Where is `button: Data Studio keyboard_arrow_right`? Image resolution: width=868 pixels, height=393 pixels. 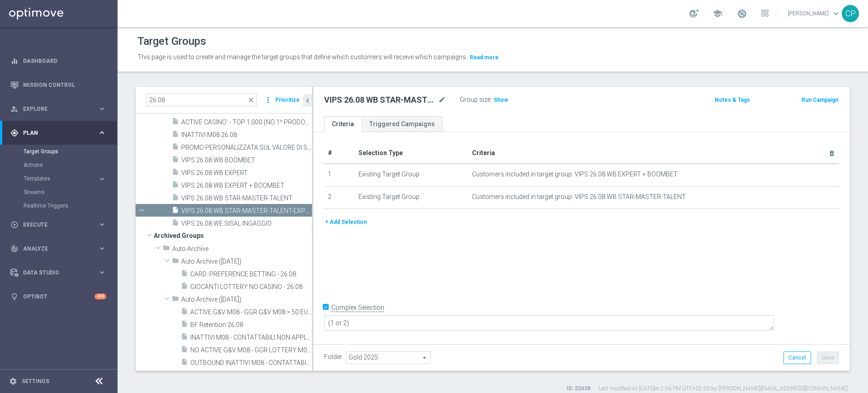
button: Data Studio keyboard_arrow_right is located at coordinates (58, 272).